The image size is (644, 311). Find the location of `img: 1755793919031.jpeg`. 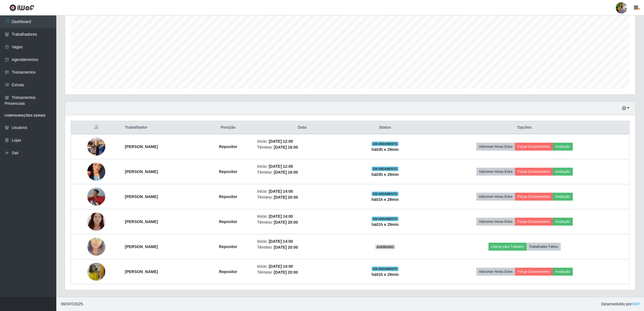

img: 1755793919031.jpeg is located at coordinates (96, 172).